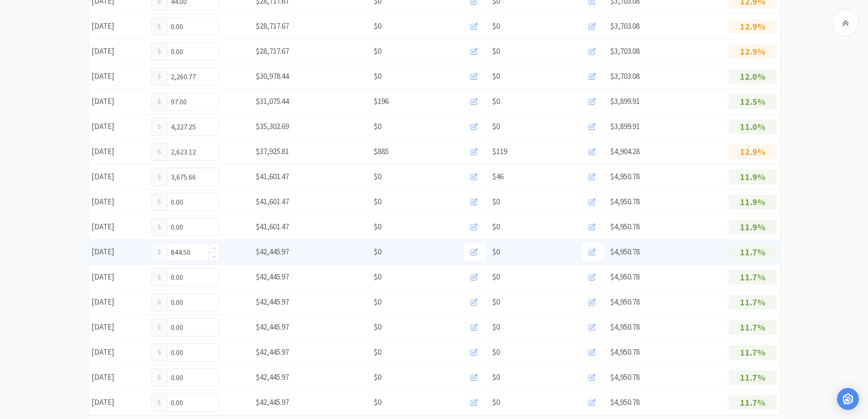  Describe the element at coordinates (752, 126) in the screenshot. I see `p: 11.0%` at that location.